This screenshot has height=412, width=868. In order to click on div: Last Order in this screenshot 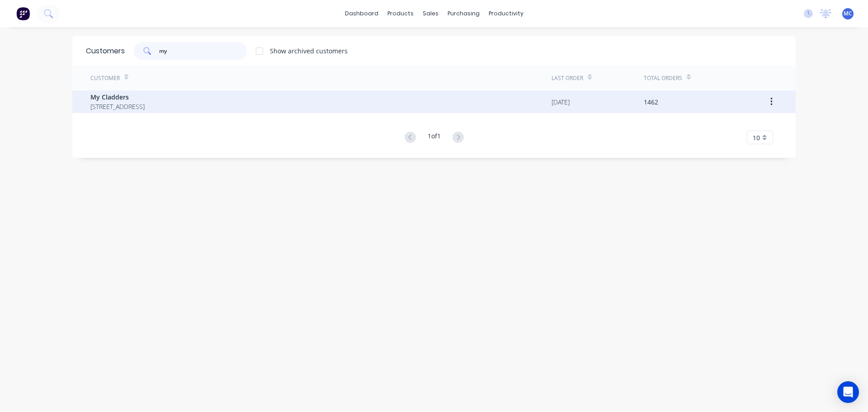, I will do `click(567, 78)`.